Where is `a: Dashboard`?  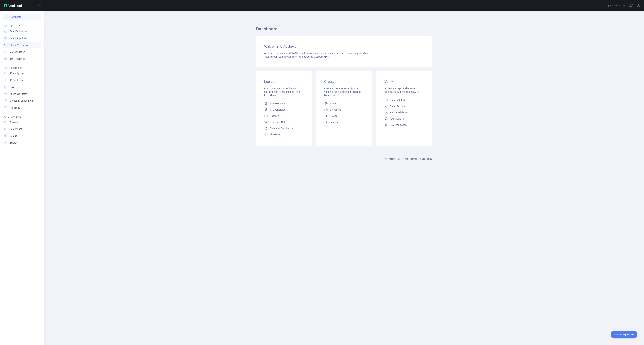
a: Dashboard is located at coordinates (22, 17).